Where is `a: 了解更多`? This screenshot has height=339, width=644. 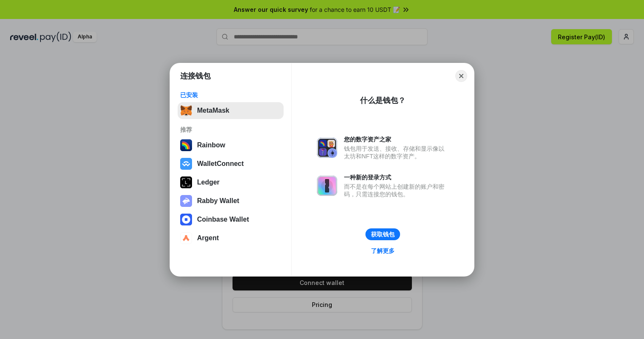 a: 了解更多 is located at coordinates (383, 251).